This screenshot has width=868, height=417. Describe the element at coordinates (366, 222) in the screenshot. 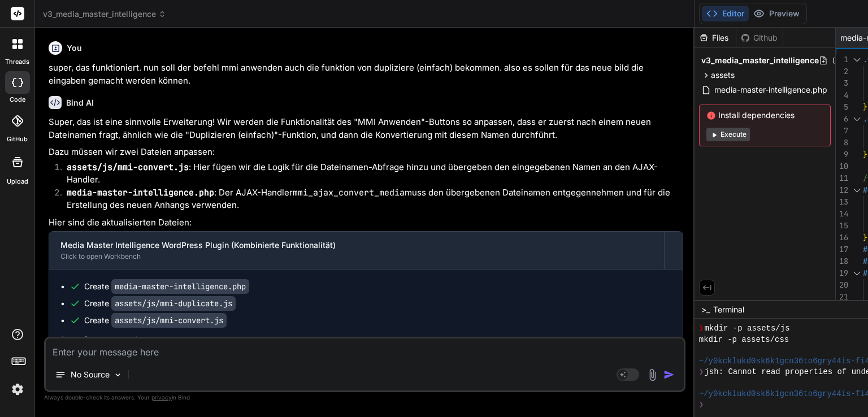

I see `p: Hier sind die aktualisierten Dateien:` at that location.